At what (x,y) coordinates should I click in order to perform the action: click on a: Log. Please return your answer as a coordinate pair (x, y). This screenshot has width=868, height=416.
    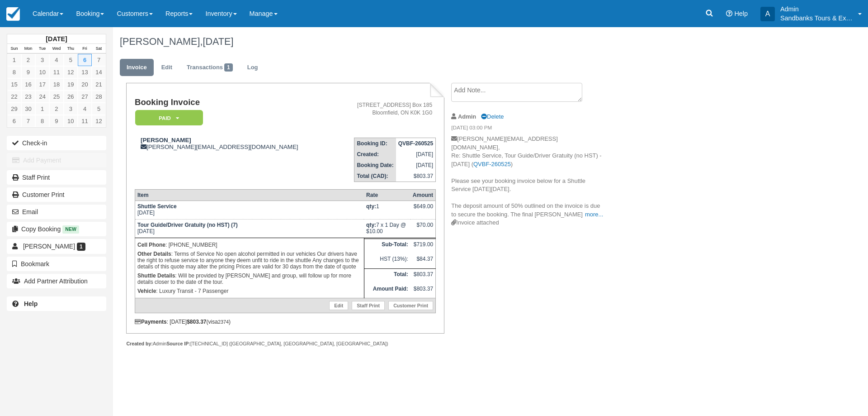
    Looking at the image, I should click on (253, 68).